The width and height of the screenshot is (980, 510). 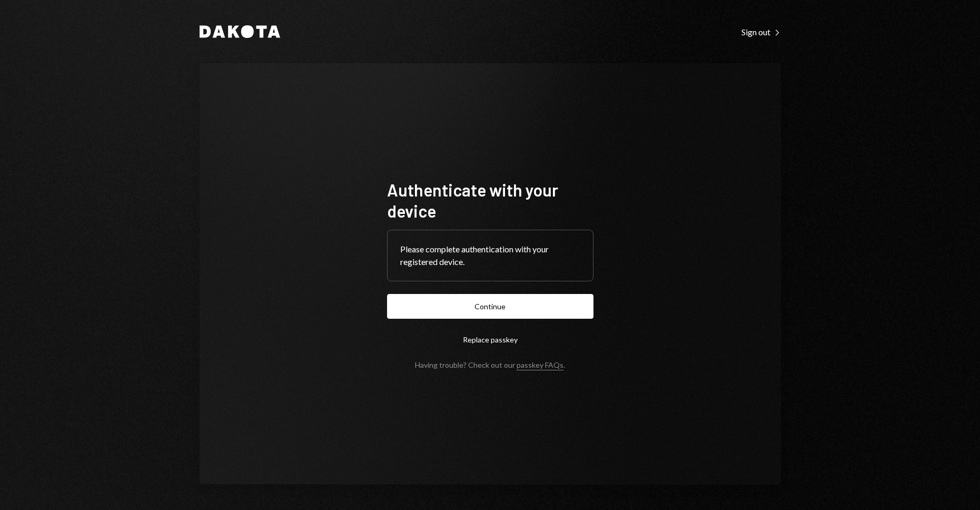 I want to click on h1: Authenticate with your device, so click(x=491, y=200).